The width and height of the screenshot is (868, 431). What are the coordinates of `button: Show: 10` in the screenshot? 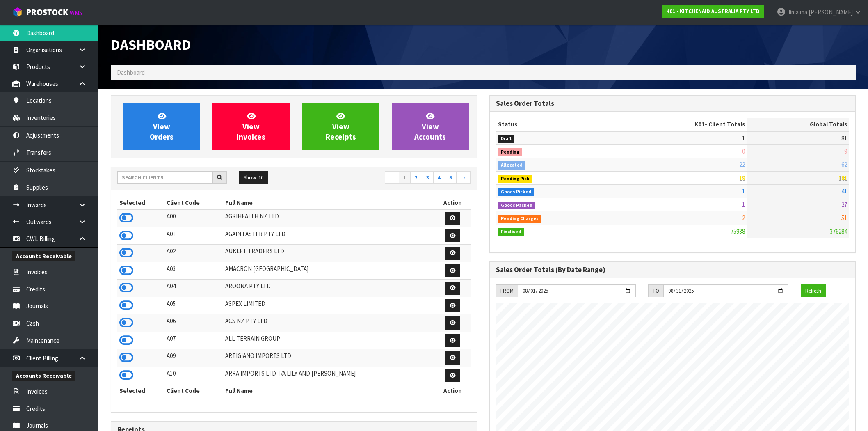 It's located at (253, 178).